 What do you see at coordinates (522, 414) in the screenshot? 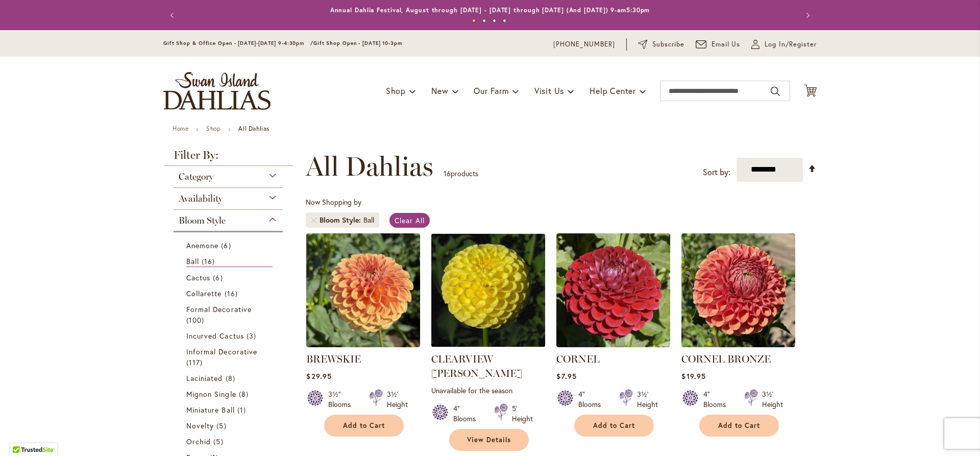
I see `div: 5' Height` at bounding box center [522, 414].